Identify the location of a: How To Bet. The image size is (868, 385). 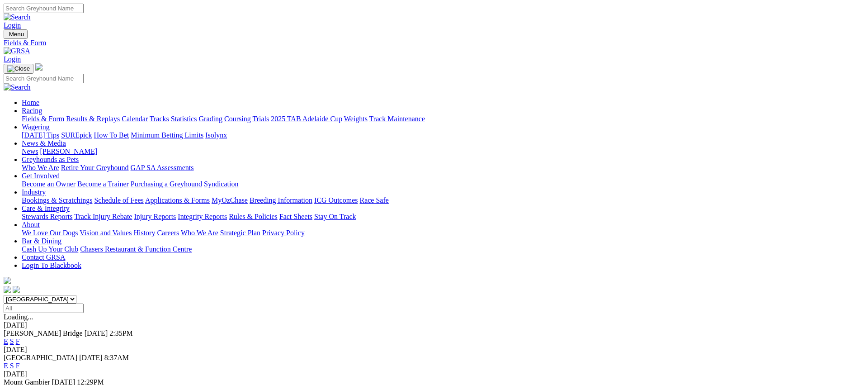
(111, 135).